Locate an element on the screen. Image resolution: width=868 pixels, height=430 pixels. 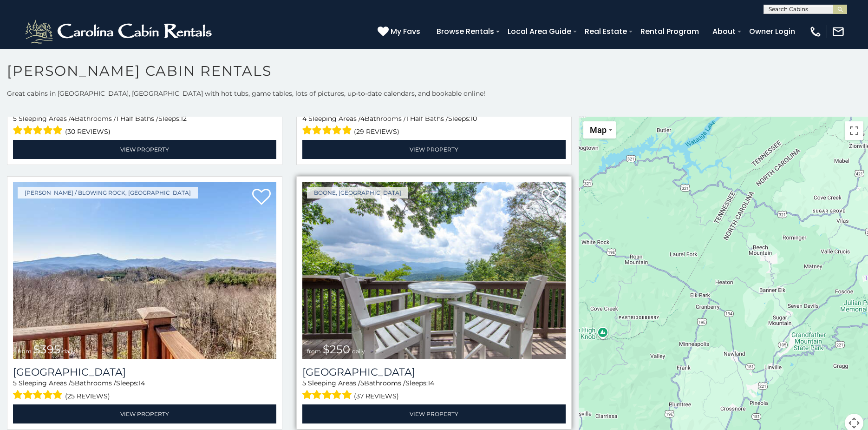
a: Stone Ridge Lodge from $395 daily is located at coordinates (144, 271).